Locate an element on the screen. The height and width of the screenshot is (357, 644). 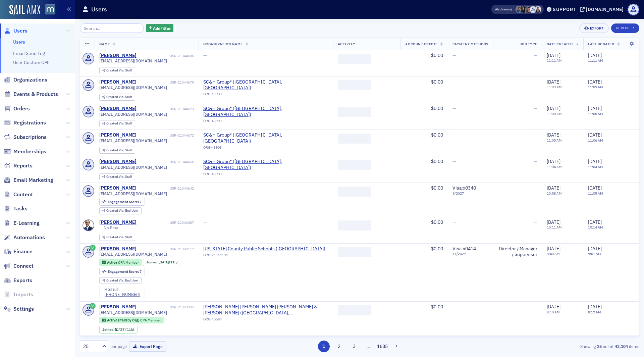
div: 25 is located at coordinates (90, 346).